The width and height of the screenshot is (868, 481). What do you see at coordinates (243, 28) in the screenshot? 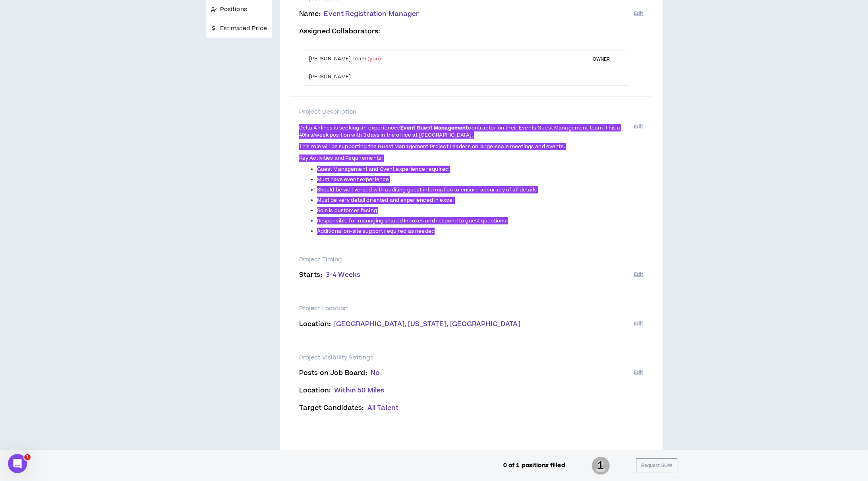
I see `span: Estimated Price` at bounding box center [243, 28].